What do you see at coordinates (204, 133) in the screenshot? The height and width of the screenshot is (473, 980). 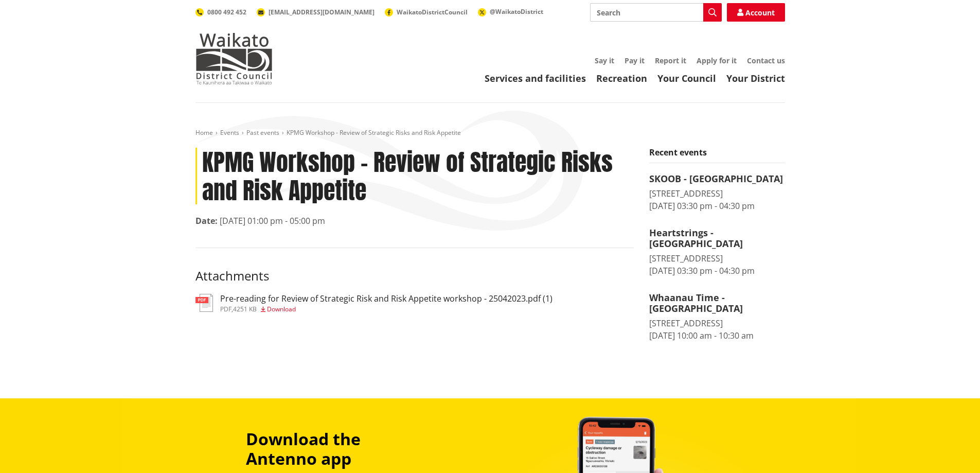 I see `a: Home` at bounding box center [204, 133].